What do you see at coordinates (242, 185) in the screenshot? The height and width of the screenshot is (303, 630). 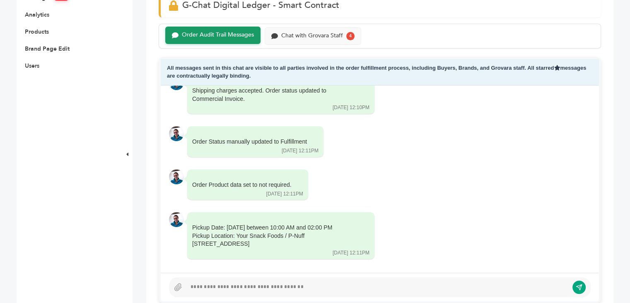 I see `div: Order Product data set to not required.` at bounding box center [242, 185].